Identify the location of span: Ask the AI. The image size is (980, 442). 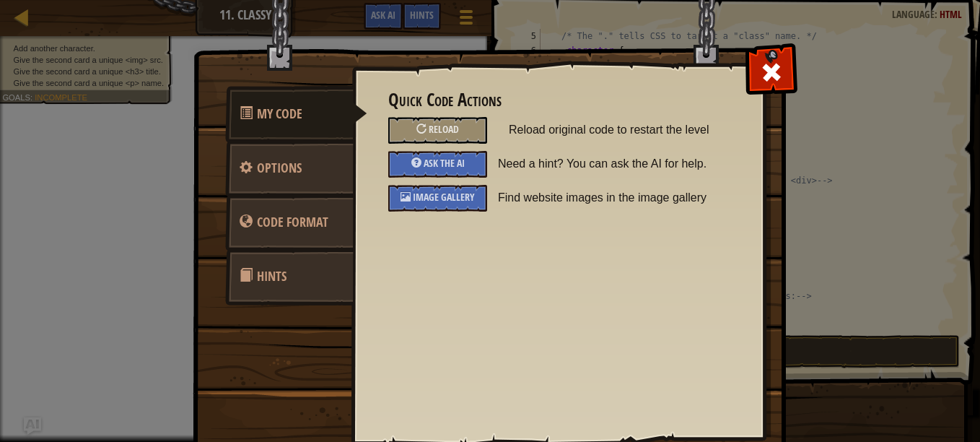
(444, 162).